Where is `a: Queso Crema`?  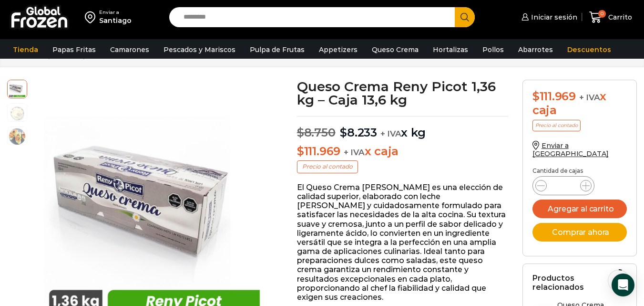 a: Queso Crema is located at coordinates (396, 49).